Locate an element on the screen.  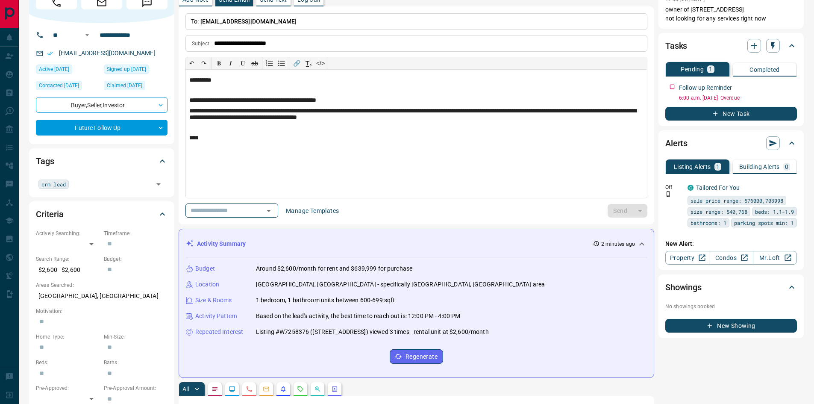
p: Baths: is located at coordinates (136, 362).